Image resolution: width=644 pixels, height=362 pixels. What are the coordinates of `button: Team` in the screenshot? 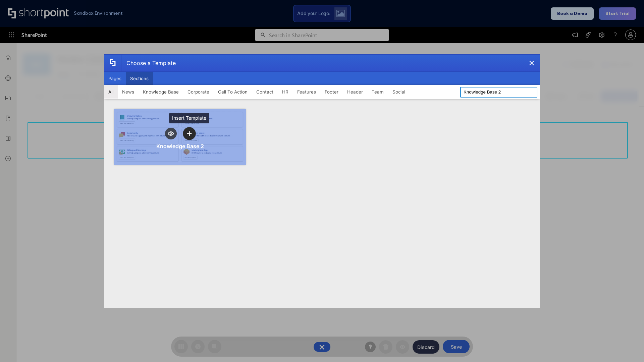 It's located at (377, 92).